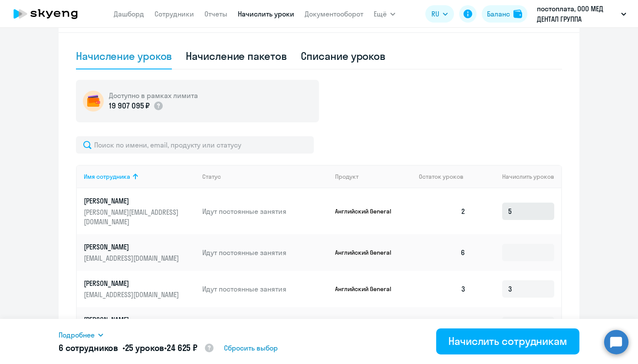  What do you see at coordinates (441, 177) in the screenshot?
I see `span: Остаток уроков` at bounding box center [441, 177].